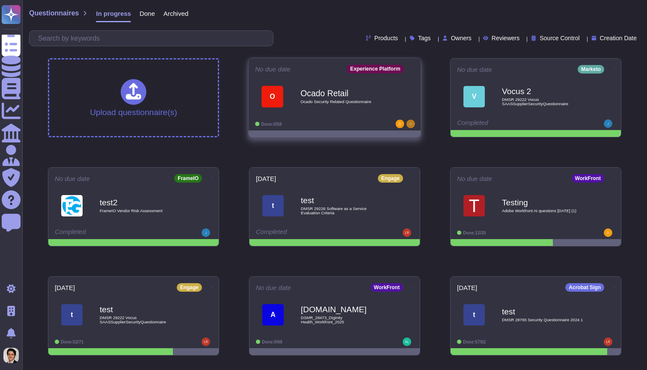  Describe the element at coordinates (54, 13) in the screenshot. I see `span: Questionnaires` at that location.